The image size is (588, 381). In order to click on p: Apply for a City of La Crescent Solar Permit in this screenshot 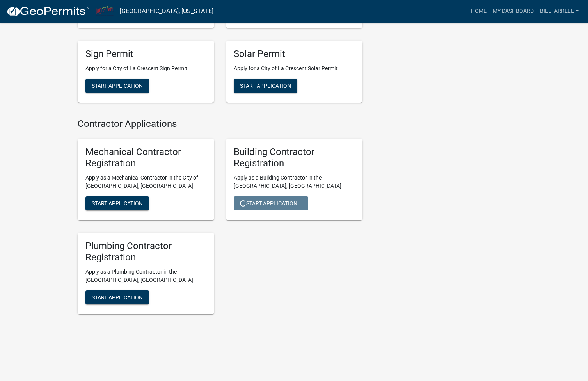, I will do `click(294, 68)`.